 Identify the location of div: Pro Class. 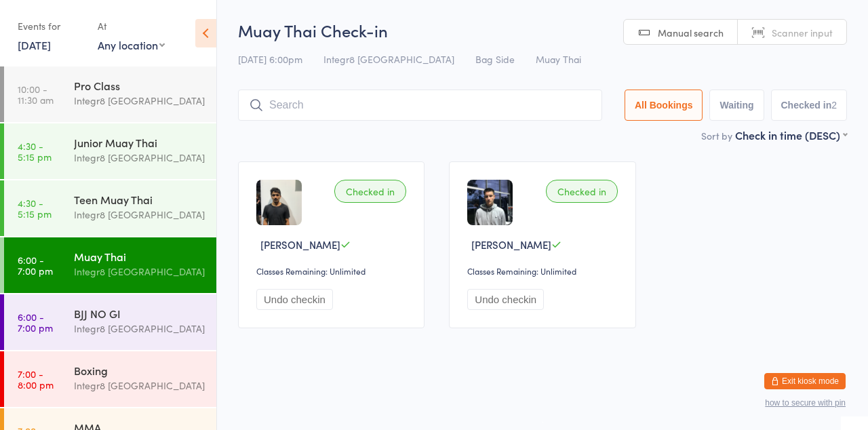
(139, 86).